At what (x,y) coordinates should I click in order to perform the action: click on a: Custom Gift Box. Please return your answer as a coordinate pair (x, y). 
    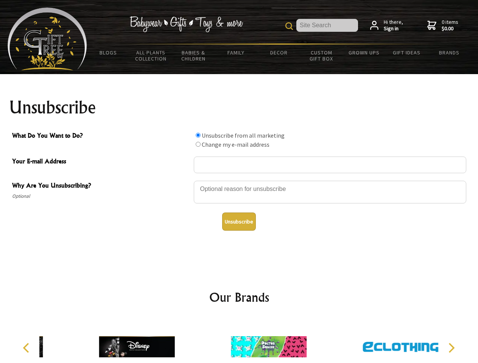
    Looking at the image, I should click on (321, 56).